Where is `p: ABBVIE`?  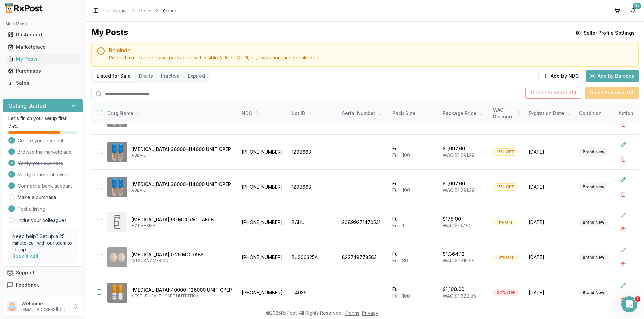 p: ABBVIE is located at coordinates (182, 155).